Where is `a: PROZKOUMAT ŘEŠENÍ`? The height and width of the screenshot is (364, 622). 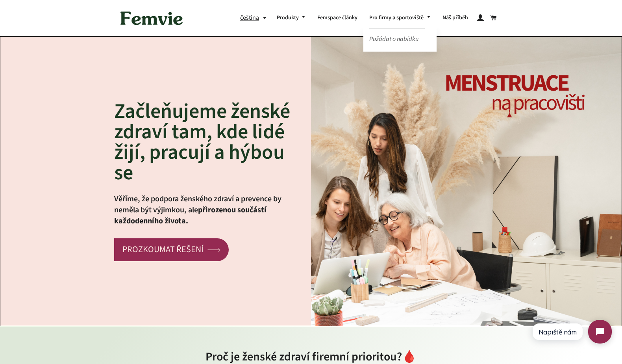 a: PROZKOUMAT ŘEŠENÍ is located at coordinates (171, 249).